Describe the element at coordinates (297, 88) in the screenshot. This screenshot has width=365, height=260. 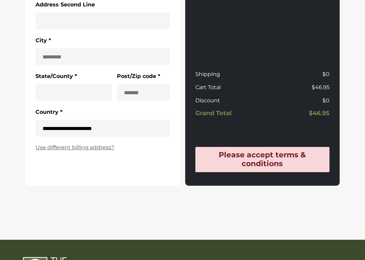
I see `p: $46.95` at that location.